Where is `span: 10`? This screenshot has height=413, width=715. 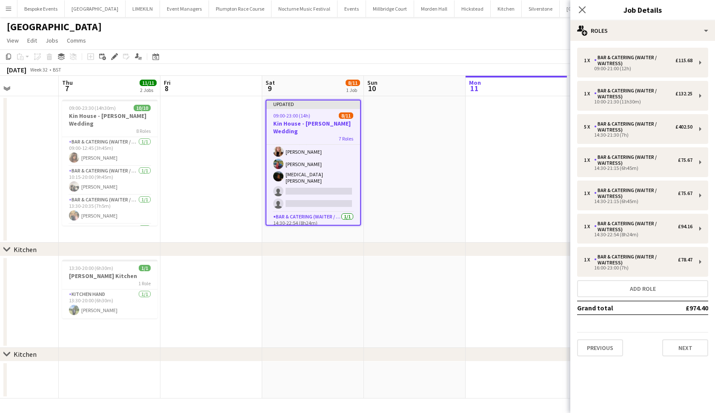
span: 10 is located at coordinates (372, 88).